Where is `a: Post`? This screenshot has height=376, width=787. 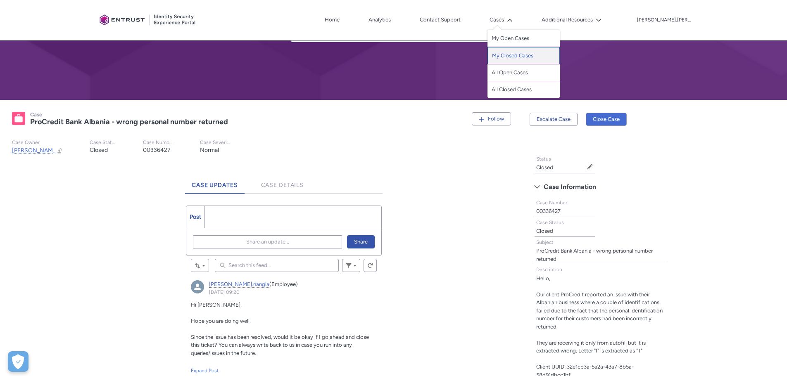
a: Post is located at coordinates (195, 217).